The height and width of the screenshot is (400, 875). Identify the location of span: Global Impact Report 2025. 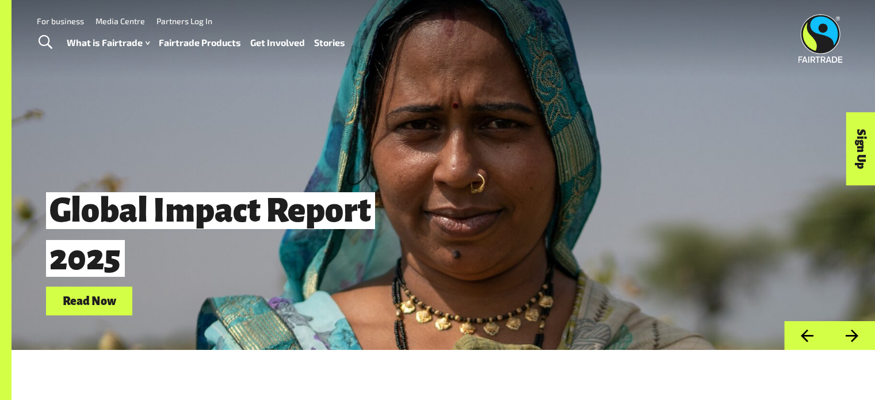
(210, 234).